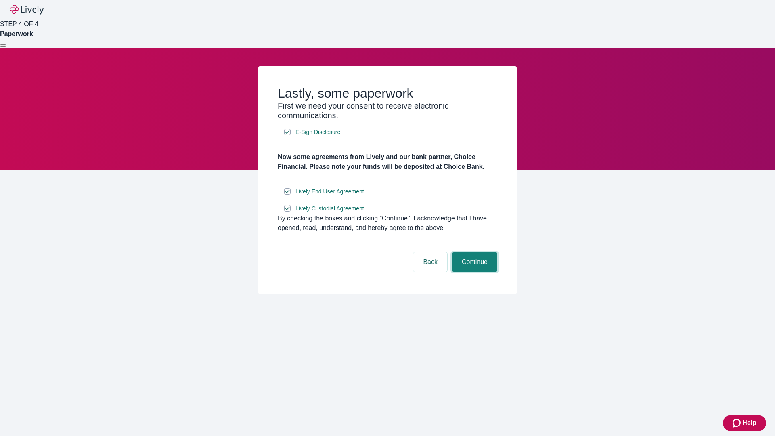  What do you see at coordinates (744, 423) in the screenshot?
I see `button: Zendesk support iconHelp` at bounding box center [744, 423].